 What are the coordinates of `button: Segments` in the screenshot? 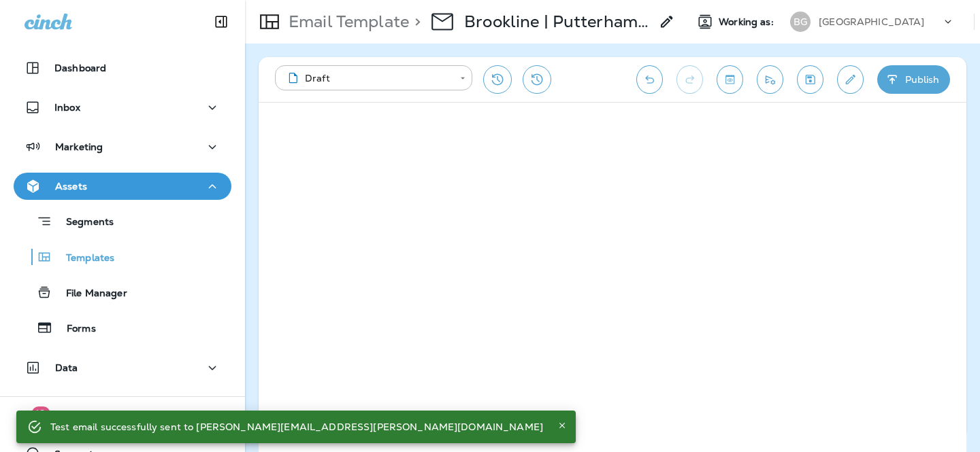 It's located at (122, 221).